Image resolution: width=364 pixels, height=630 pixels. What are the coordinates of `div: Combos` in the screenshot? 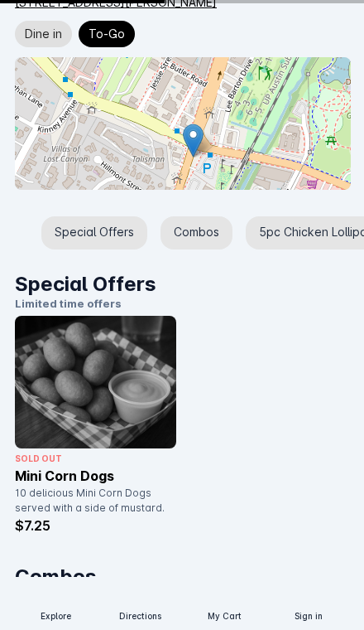 It's located at (196, 233).